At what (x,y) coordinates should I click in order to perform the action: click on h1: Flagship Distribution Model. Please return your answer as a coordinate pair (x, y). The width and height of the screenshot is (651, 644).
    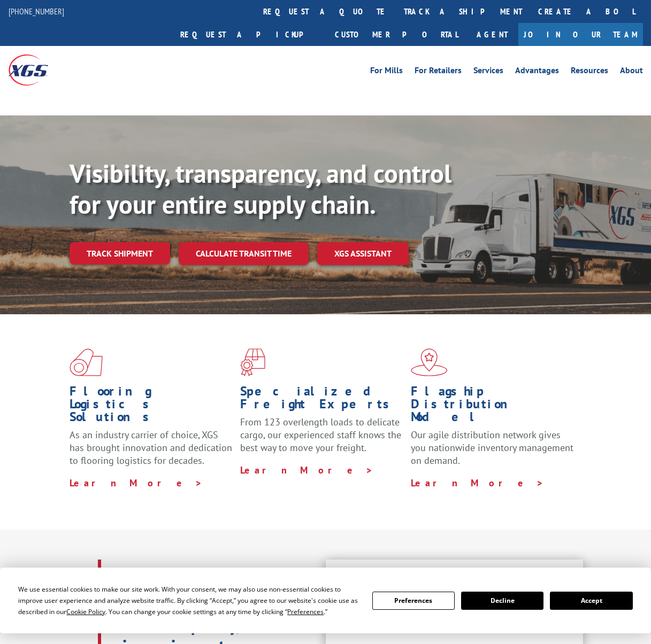
    Looking at the image, I should click on (492, 407).